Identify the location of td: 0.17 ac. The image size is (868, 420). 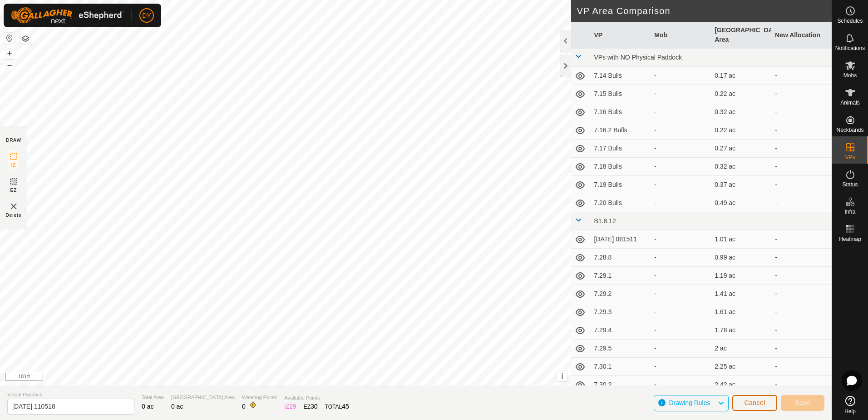
(741, 76).